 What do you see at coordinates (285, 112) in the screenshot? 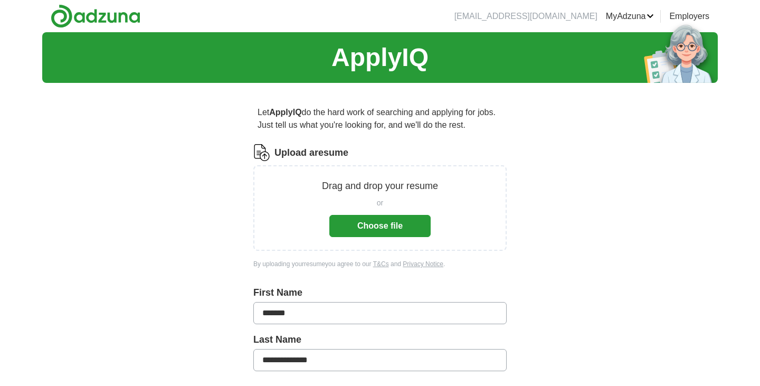
I see `strong: ApplyIQ` at bounding box center [285, 112].